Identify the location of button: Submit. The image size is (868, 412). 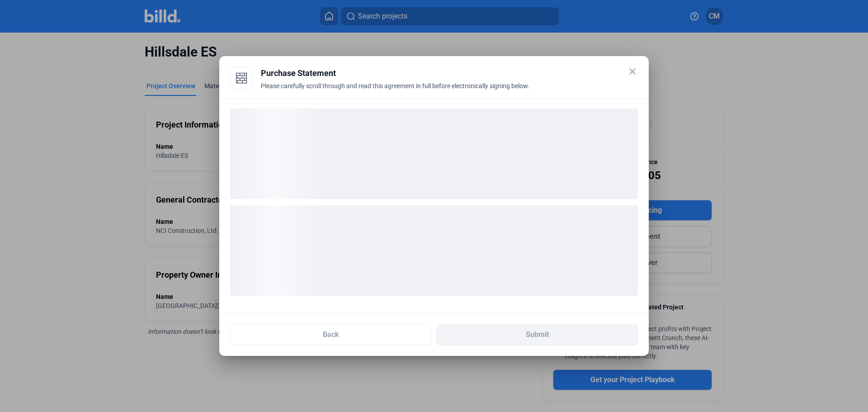
(537, 335).